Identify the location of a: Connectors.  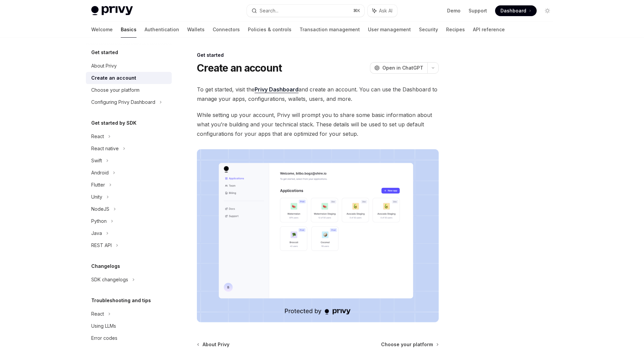
(226, 30).